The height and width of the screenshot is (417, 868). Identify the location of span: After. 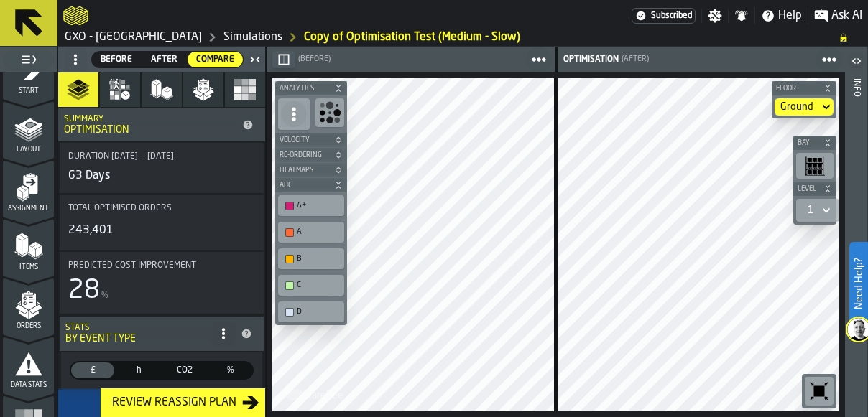
(164, 60).